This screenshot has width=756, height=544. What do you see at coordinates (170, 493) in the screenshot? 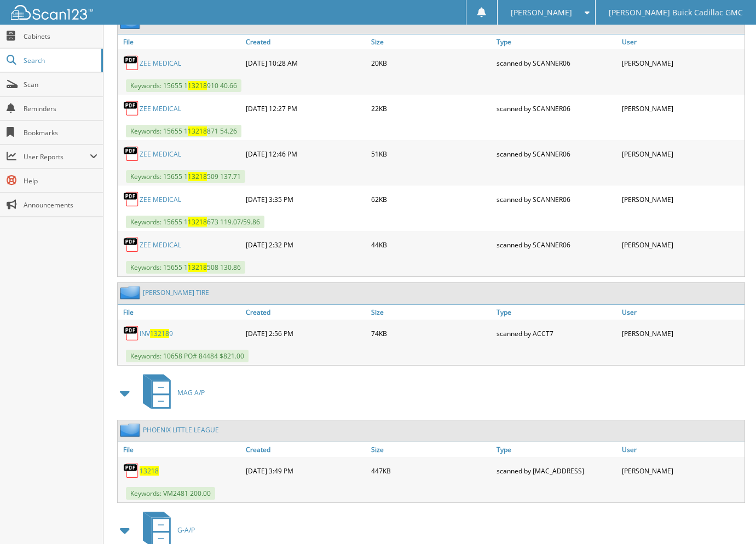
I see `span: Keywords: VM2481 200.00` at bounding box center [170, 493].